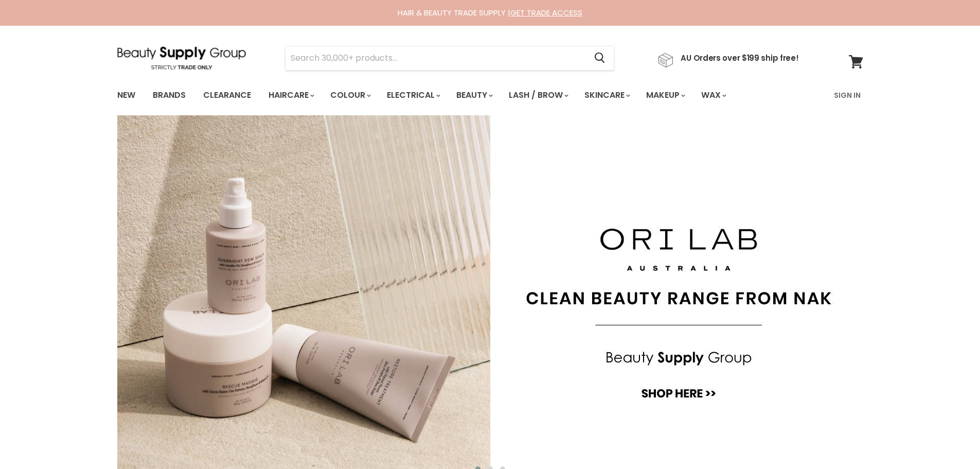 This screenshot has height=469, width=980. What do you see at coordinates (600, 58) in the screenshot?
I see `button: Search` at bounding box center [600, 58].